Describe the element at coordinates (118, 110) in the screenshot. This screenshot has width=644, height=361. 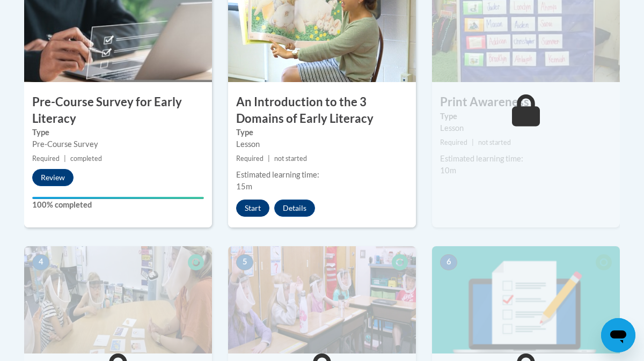
I see `h3: Pre-Course Survey for Early Literacy` at that location.